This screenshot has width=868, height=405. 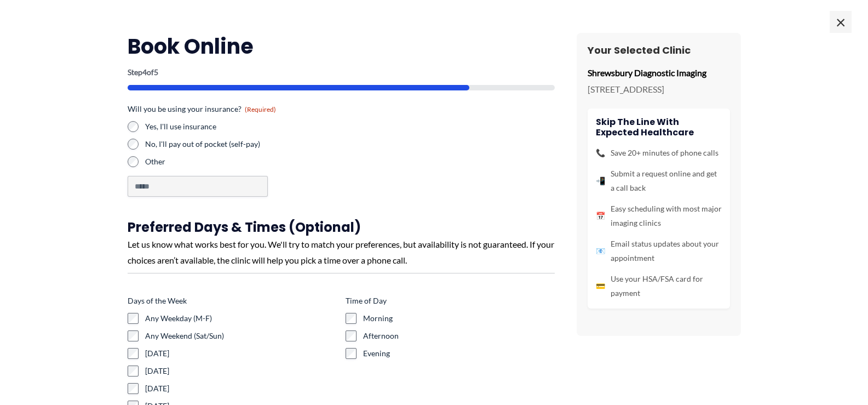 What do you see at coordinates (198, 186) in the screenshot?
I see `input: Other Choice, please specify` at bounding box center [198, 186].